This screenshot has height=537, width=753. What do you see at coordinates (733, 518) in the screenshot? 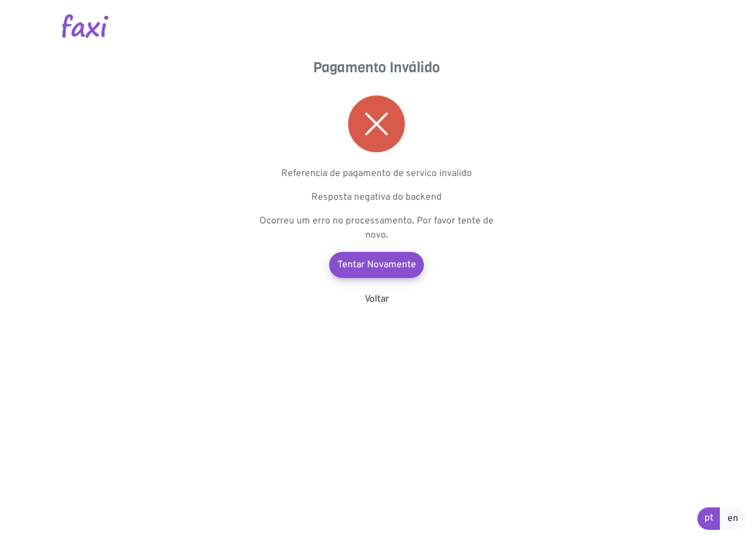
I see `a: en` at bounding box center [733, 518].